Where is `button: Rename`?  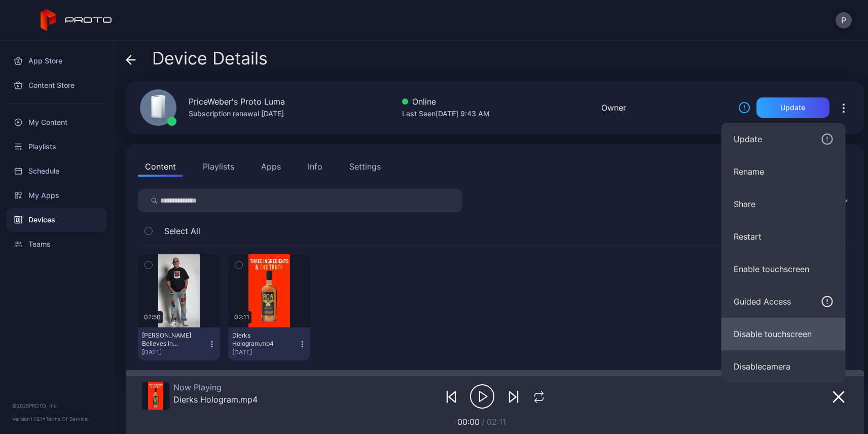 button: Rename is located at coordinates (783, 172).